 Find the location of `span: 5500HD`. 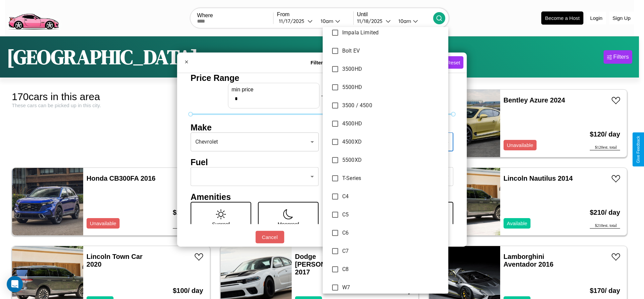

span: 5500HD is located at coordinates (392, 87).